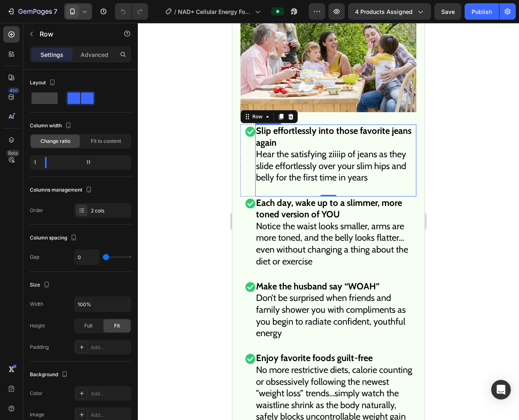 The height and width of the screenshot is (420, 519). I want to click on button: 4 products assigned, so click(389, 11).